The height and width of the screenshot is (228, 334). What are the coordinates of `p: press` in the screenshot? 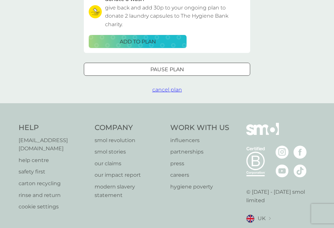 It's located at (200, 164).